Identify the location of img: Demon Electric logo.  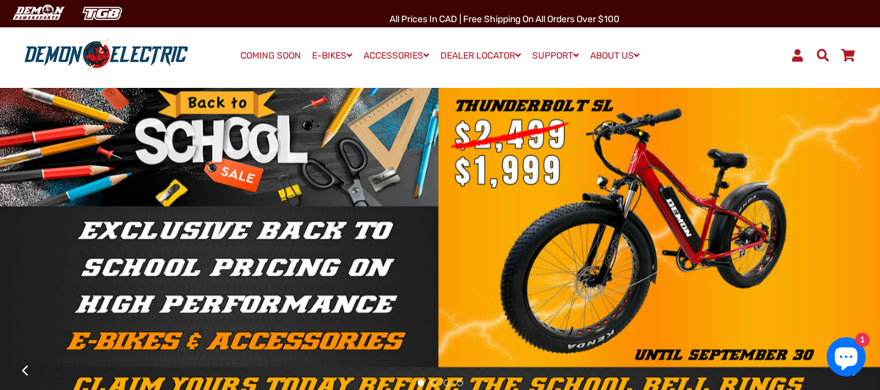
(106, 55).